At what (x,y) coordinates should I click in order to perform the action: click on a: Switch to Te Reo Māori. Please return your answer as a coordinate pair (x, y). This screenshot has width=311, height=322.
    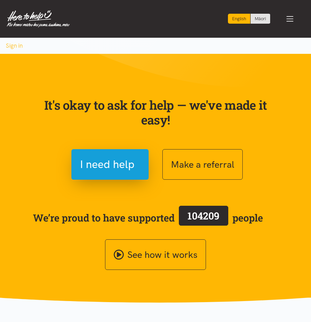
    Looking at the image, I should click on (260, 19).